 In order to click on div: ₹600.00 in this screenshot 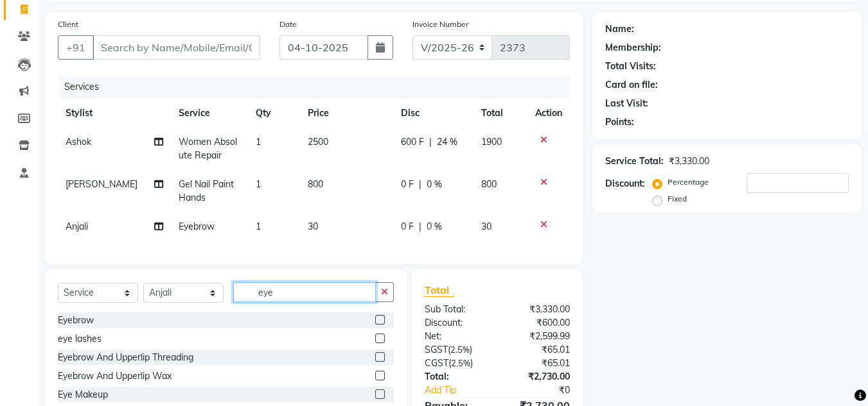, I will do `click(539, 323)`.